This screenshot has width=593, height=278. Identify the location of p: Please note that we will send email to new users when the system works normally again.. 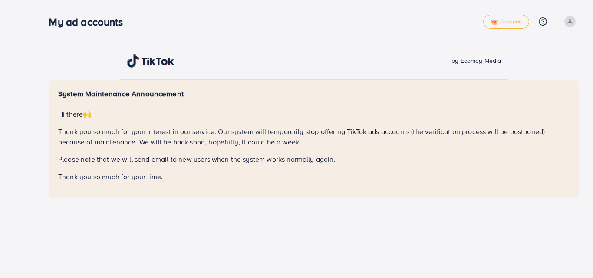
(314, 159).